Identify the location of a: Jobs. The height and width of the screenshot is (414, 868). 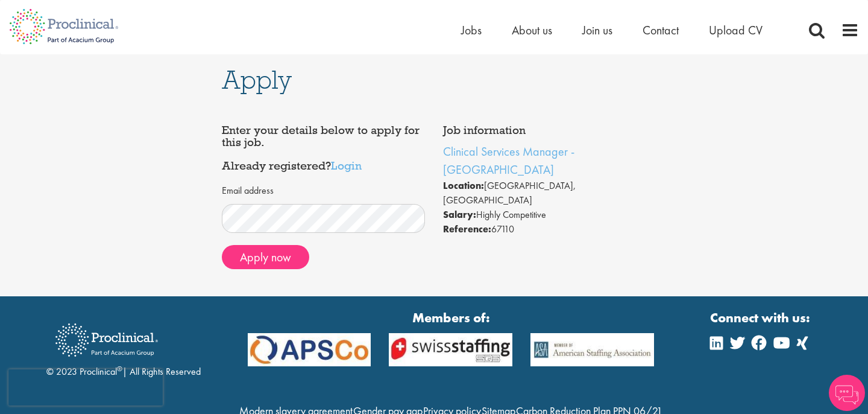
(471, 30).